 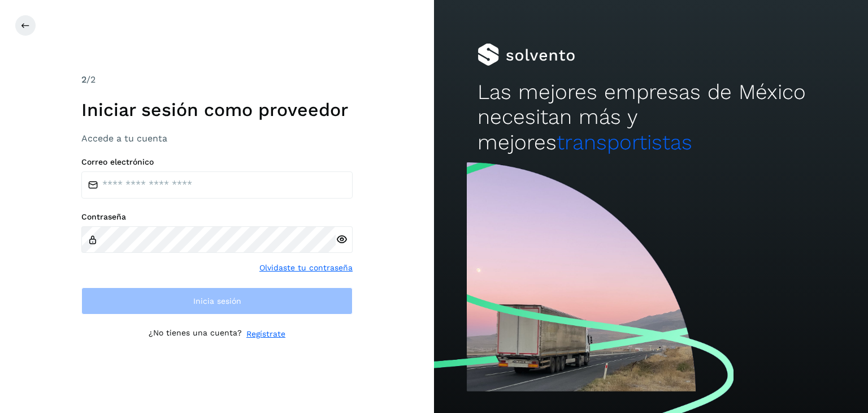 I want to click on a: Regístrate, so click(x=266, y=334).